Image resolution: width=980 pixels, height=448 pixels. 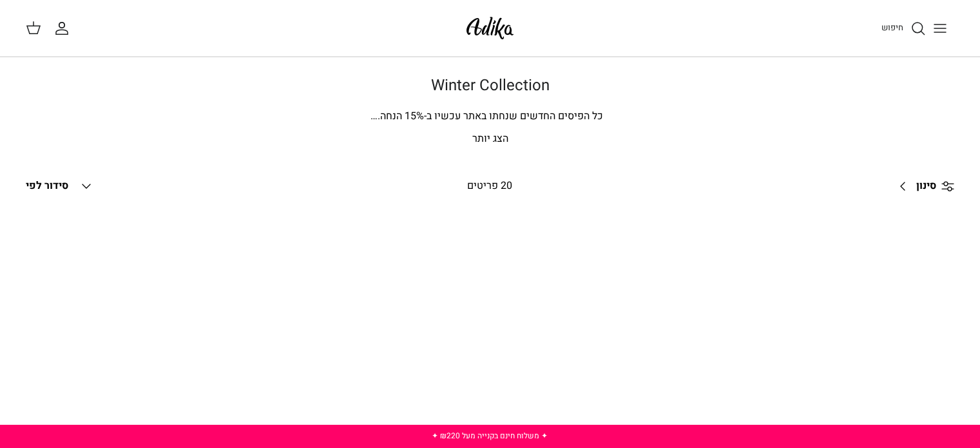 What do you see at coordinates (922, 187) in the screenshot?
I see `a: סינון` at bounding box center [922, 187].